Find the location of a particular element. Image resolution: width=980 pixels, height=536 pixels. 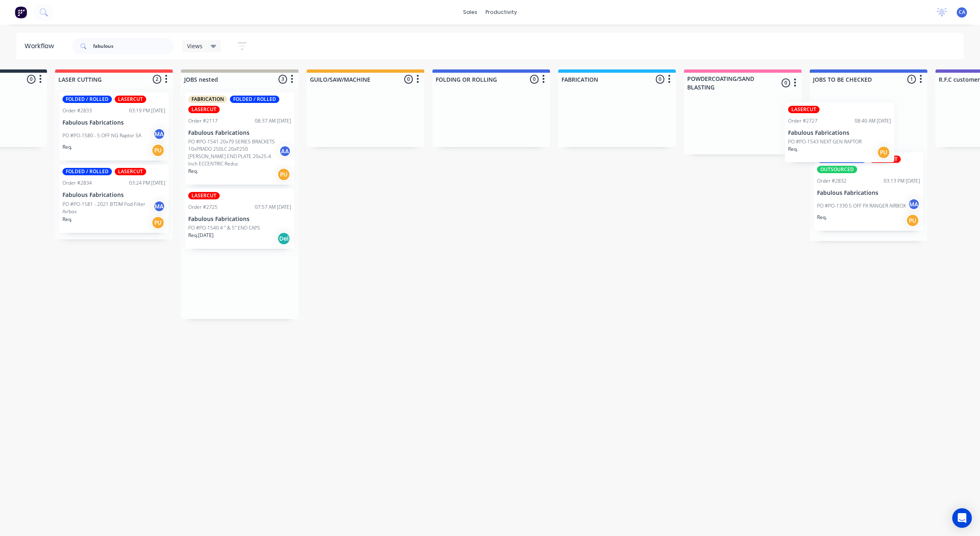

span: Views is located at coordinates (195, 46).